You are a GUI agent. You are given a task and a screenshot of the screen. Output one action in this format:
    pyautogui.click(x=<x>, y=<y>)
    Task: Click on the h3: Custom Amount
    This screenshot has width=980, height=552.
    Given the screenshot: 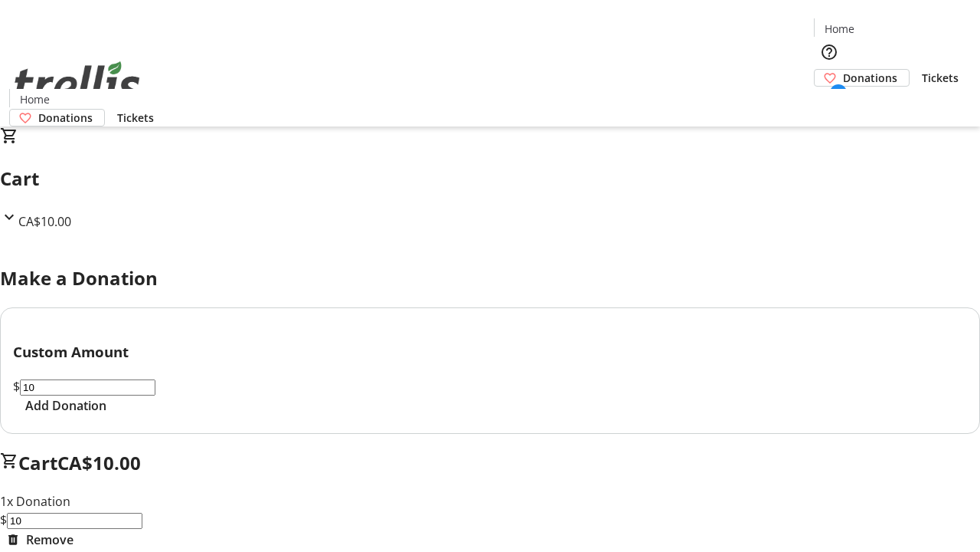 What is the action you would take?
    pyautogui.click(x=490, y=352)
    